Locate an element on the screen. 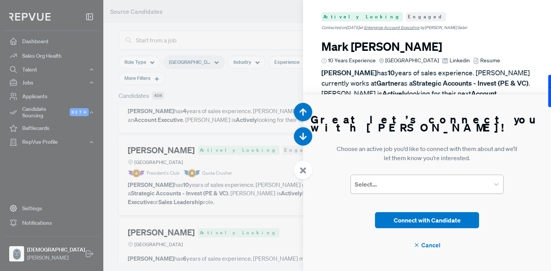 The width and height of the screenshot is (551, 271). strong: Gartner is located at coordinates (389, 83).